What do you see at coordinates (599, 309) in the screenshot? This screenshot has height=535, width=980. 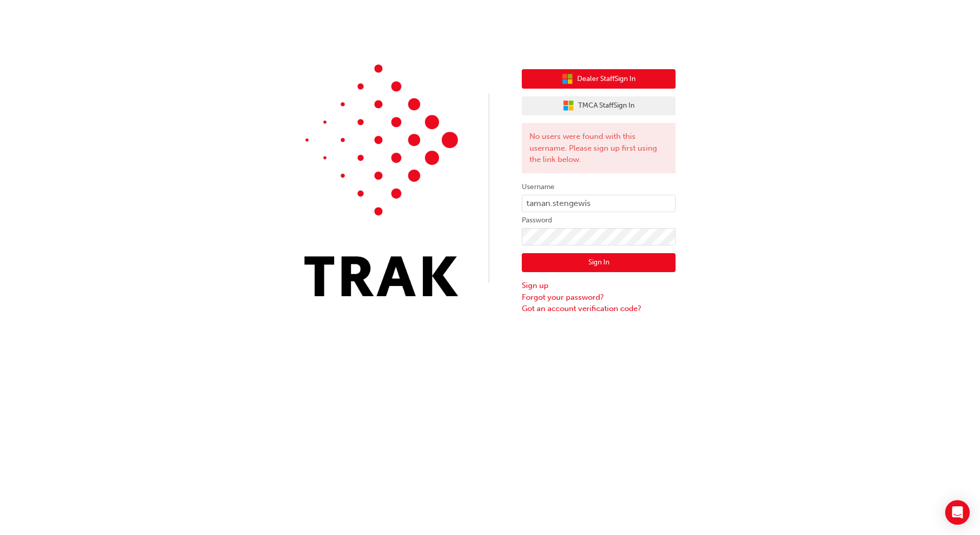 I see `a: Got an account verification code?` at bounding box center [599, 309].